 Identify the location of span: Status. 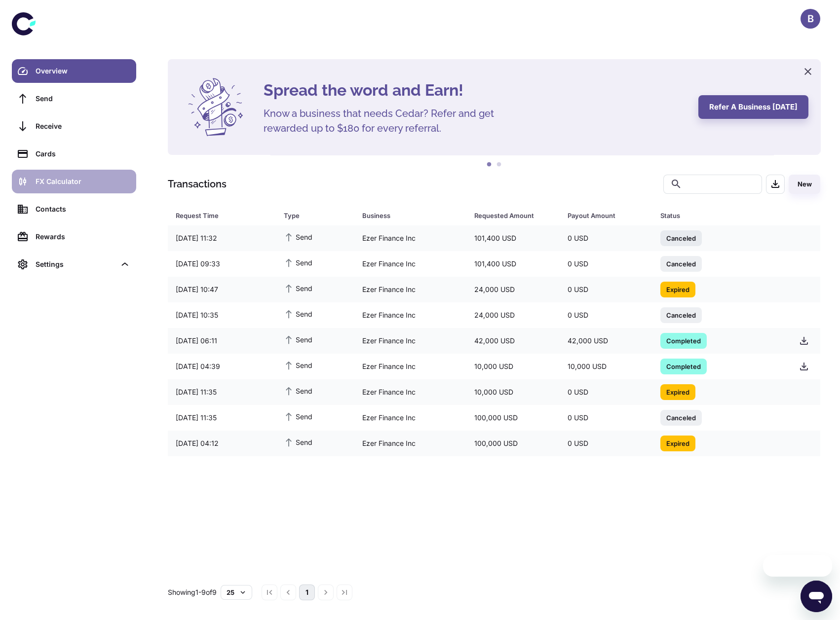
(719, 216).